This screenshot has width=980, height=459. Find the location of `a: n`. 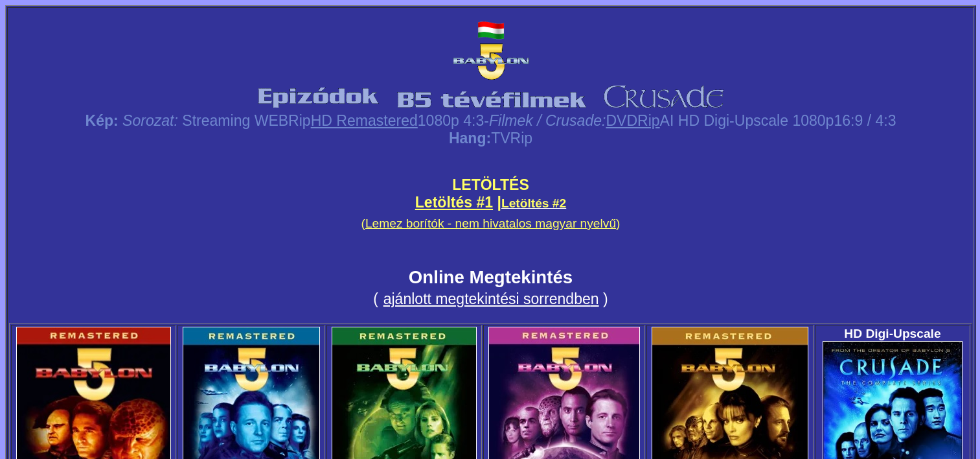

a: n is located at coordinates (595, 299).